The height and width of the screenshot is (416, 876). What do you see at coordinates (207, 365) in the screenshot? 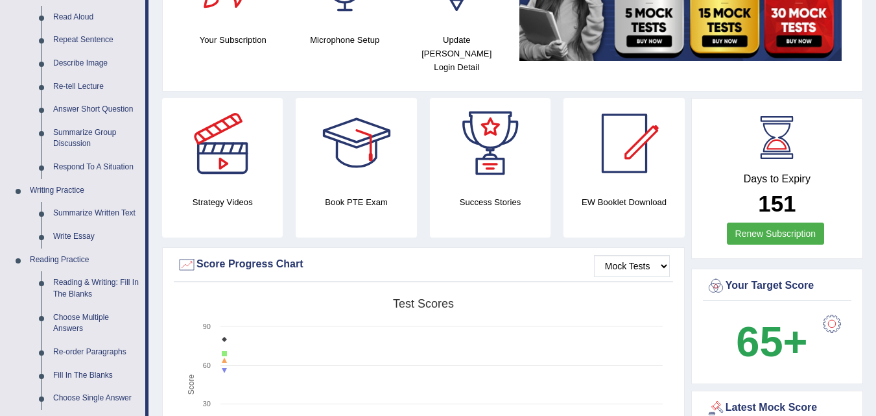
I see `text: 60` at bounding box center [207, 365].